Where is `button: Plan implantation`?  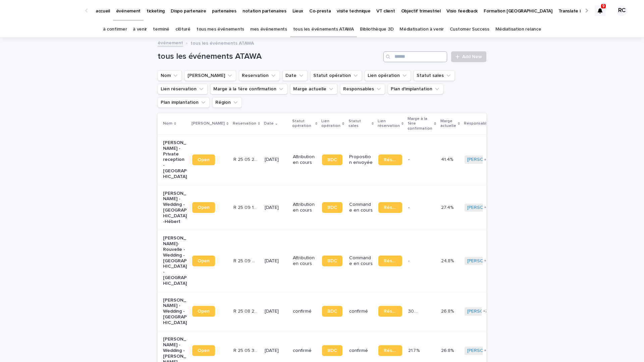 button: Plan implantation is located at coordinates (183, 102).